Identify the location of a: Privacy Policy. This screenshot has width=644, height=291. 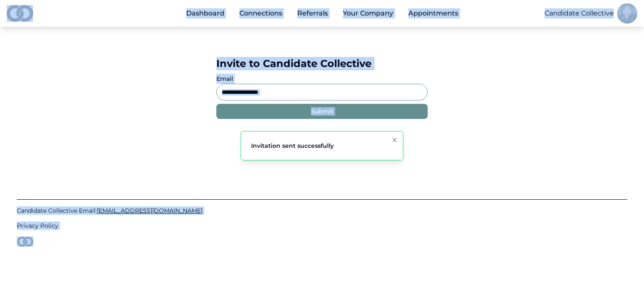
(322, 226).